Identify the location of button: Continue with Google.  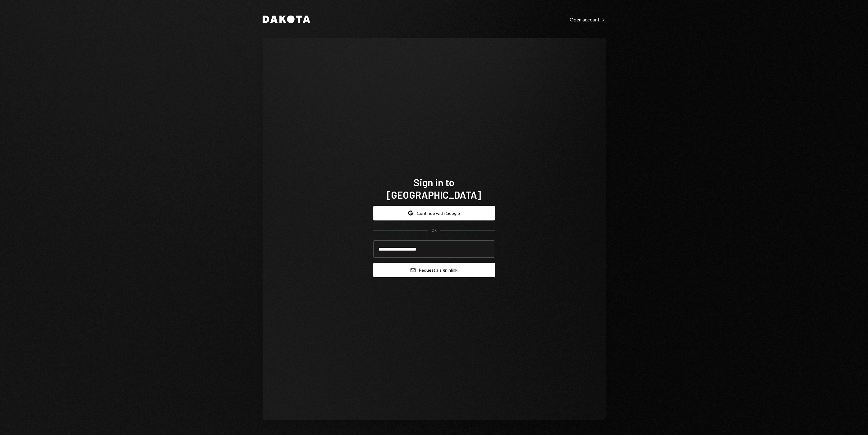
(434, 213).